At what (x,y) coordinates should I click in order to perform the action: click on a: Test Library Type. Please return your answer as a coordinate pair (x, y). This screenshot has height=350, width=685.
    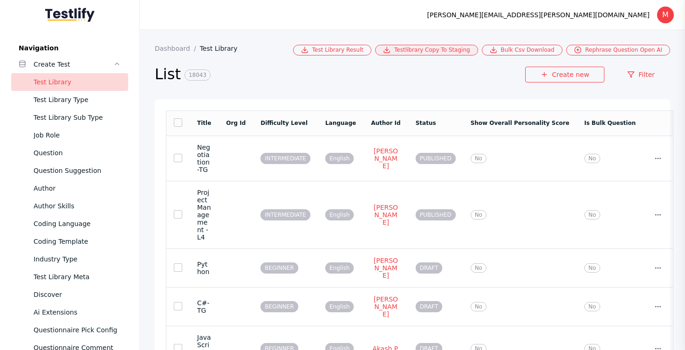
    Looking at the image, I should click on (69, 100).